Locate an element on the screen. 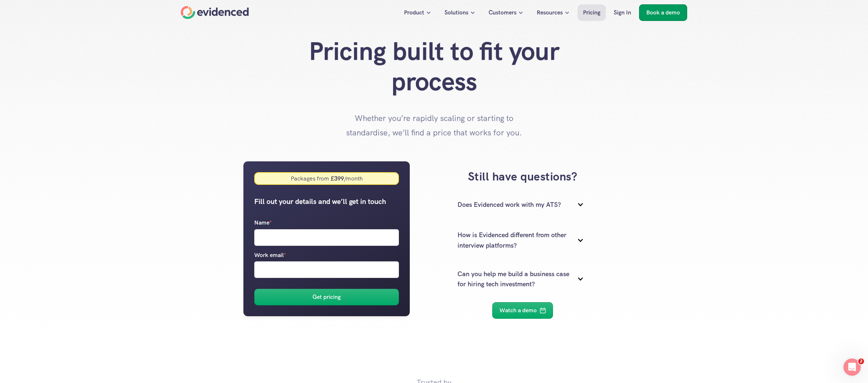  a: Watch a demo is located at coordinates (523, 311).